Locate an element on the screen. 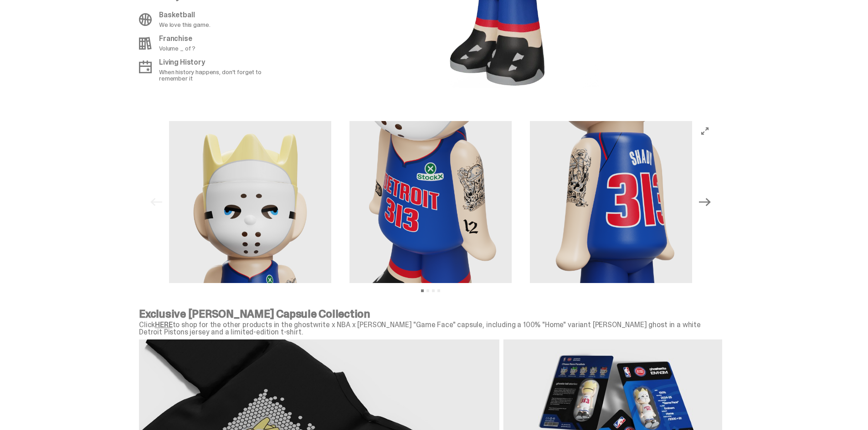 Image resolution: width=868 pixels, height=430 pixels. button: View slide 3 is located at coordinates (433, 291).